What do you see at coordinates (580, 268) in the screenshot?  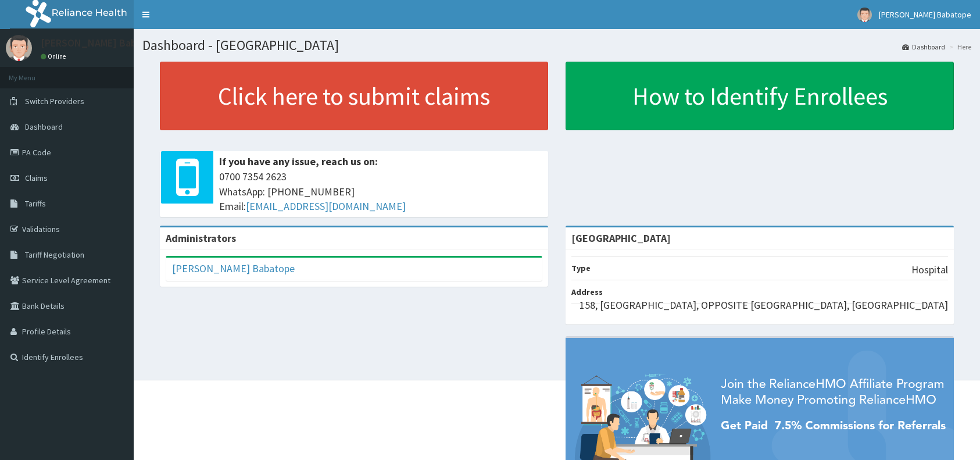 I see `b: Type` at bounding box center [580, 268].